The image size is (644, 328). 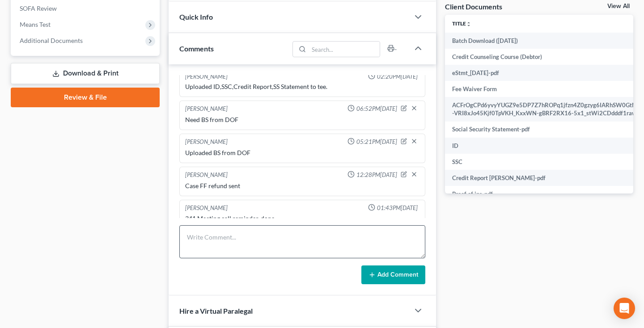 I want to click on div: Case FF refund sent, so click(x=302, y=186).